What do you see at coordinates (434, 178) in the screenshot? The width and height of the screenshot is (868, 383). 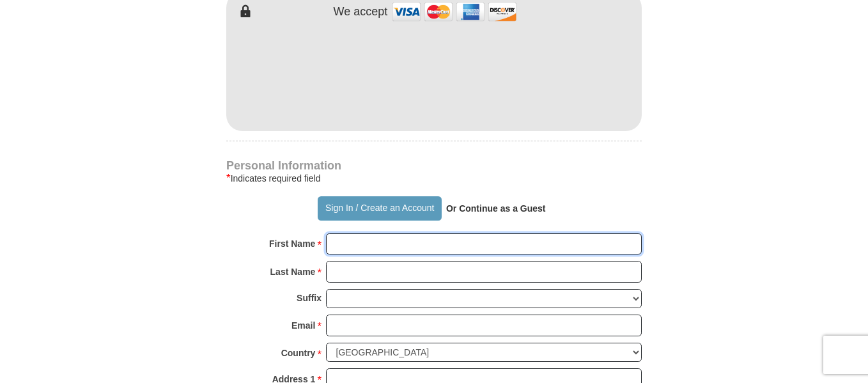 I see `div: Indicates required field` at bounding box center [434, 178].